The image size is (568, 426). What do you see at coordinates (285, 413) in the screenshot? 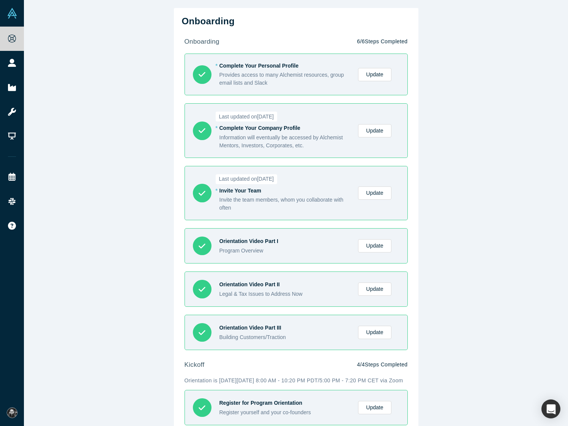
I see `div: Register yourself and your co-founders` at bounding box center [285, 413].